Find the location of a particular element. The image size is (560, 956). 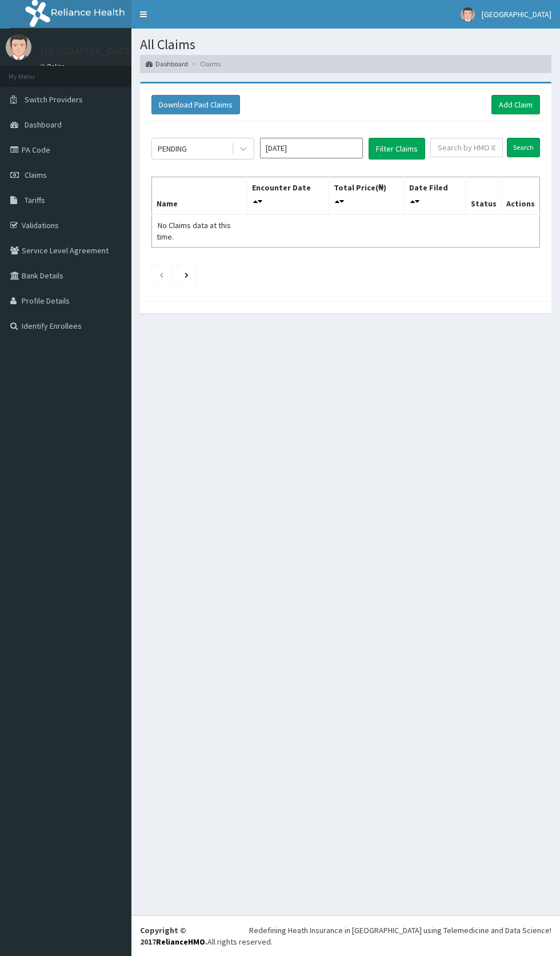

th: Status is located at coordinates (484, 195).